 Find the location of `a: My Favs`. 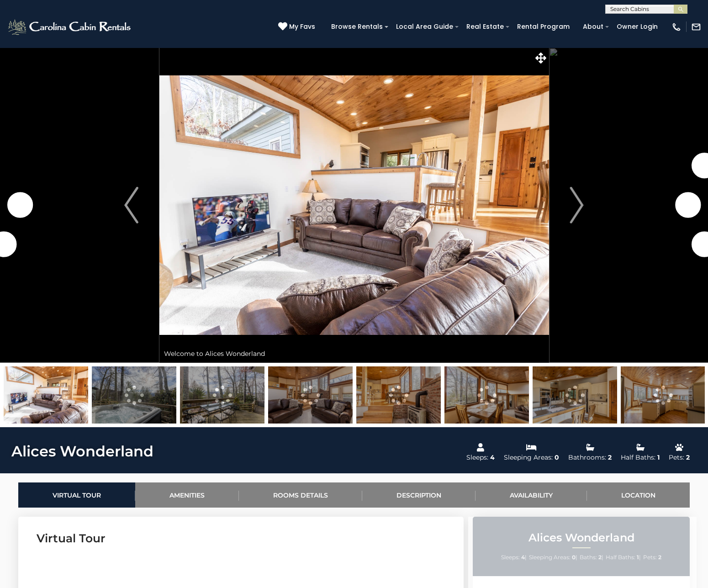

a: My Favs is located at coordinates (298, 27).